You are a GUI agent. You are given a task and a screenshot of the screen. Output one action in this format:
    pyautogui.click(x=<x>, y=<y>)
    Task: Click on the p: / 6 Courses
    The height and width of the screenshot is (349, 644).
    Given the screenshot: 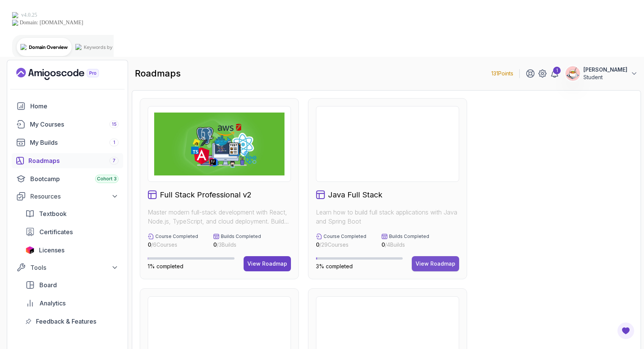 What is the action you would take?
    pyautogui.click(x=173, y=244)
    